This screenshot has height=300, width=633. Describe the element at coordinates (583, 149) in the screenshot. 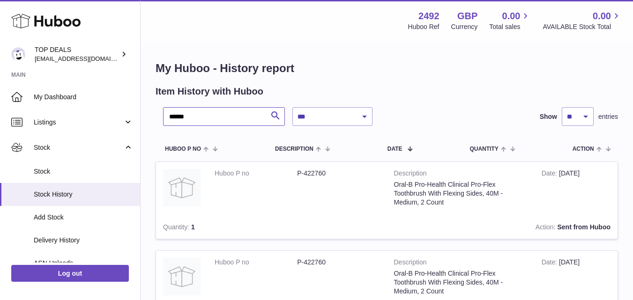

I see `span: Action` at that location.